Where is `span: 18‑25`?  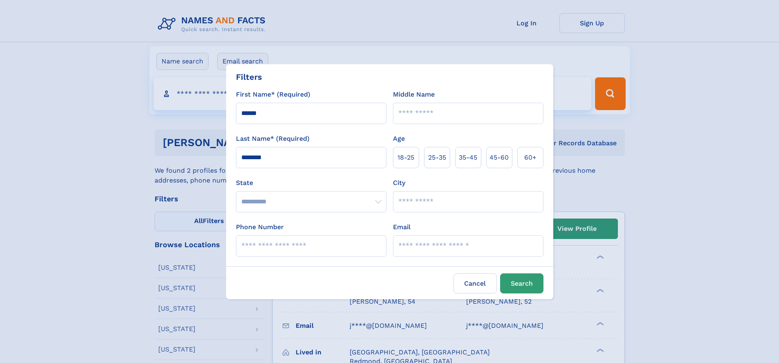
span: 18‑25 is located at coordinates (406, 157).